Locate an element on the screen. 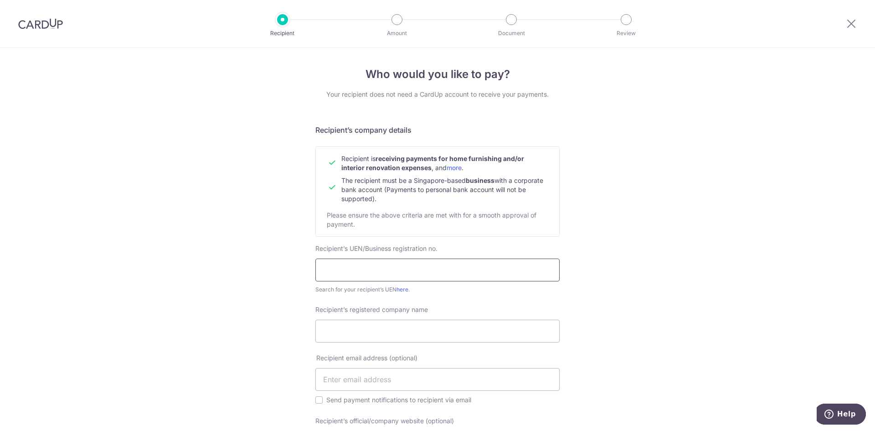  p: Amount is located at coordinates (397, 33).